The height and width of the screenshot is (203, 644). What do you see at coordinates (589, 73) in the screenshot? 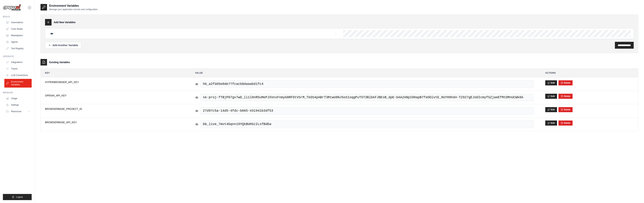
I see `th: Actions` at bounding box center [589, 73].